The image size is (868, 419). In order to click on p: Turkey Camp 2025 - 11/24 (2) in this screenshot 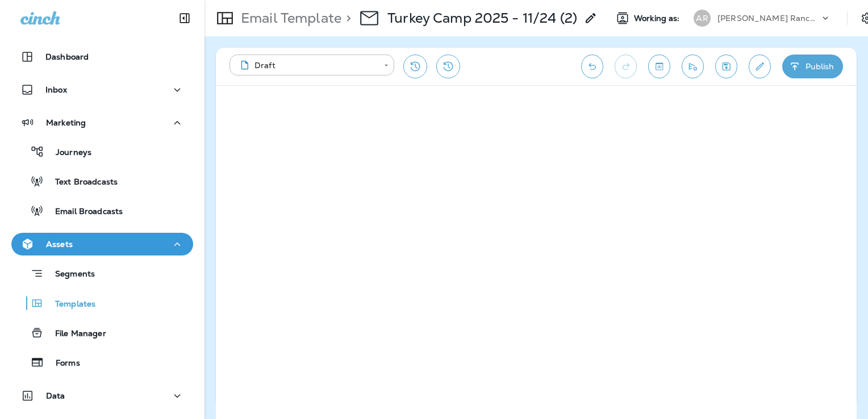, I will do `click(482, 18)`.